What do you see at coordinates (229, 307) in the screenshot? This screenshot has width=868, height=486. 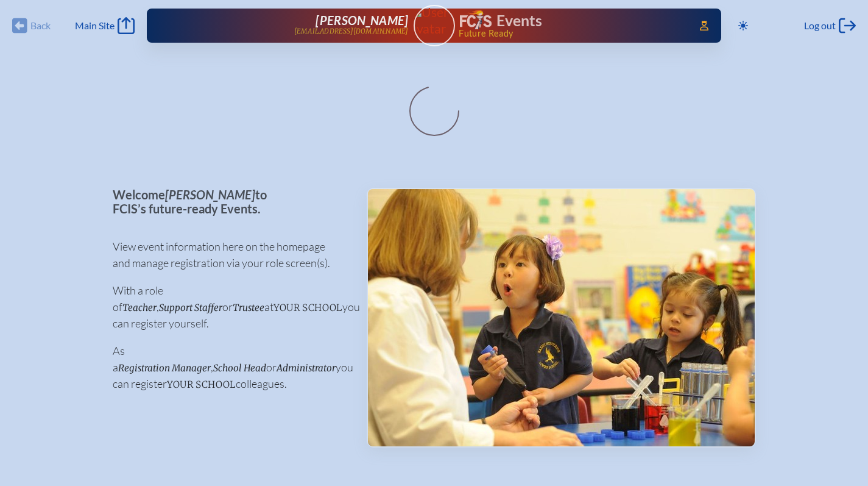 I see `p: With a role of , or at you can register yourself.` at bounding box center [229, 307].